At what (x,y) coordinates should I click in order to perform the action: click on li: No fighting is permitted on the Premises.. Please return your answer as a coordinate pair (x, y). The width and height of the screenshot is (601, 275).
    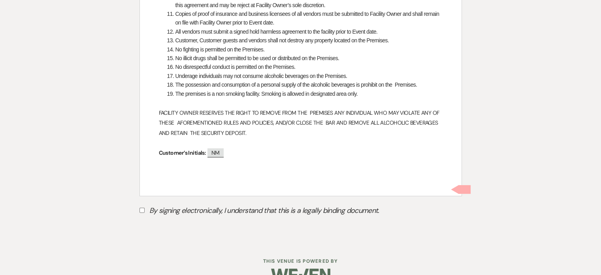
    Looking at the image, I should click on (305, 49).